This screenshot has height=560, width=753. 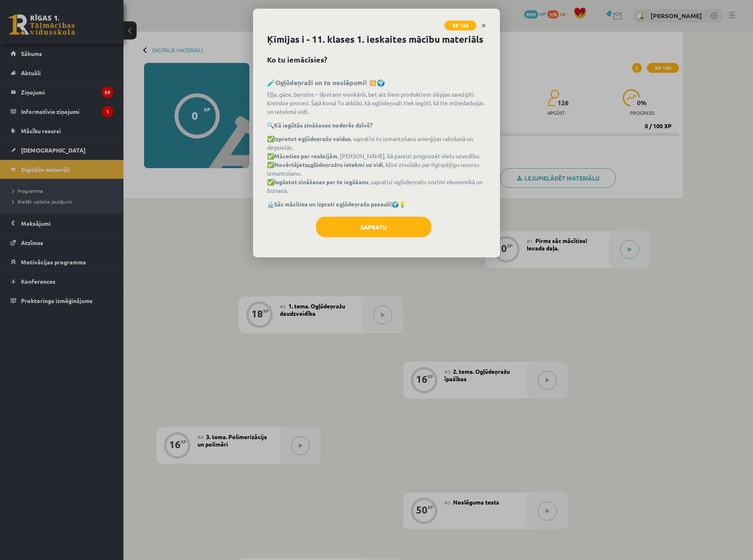 What do you see at coordinates (376, 39) in the screenshot?
I see `h1: Ķīmijas i - 11. klases 1. ieskaites mācību materiāls` at bounding box center [376, 39].